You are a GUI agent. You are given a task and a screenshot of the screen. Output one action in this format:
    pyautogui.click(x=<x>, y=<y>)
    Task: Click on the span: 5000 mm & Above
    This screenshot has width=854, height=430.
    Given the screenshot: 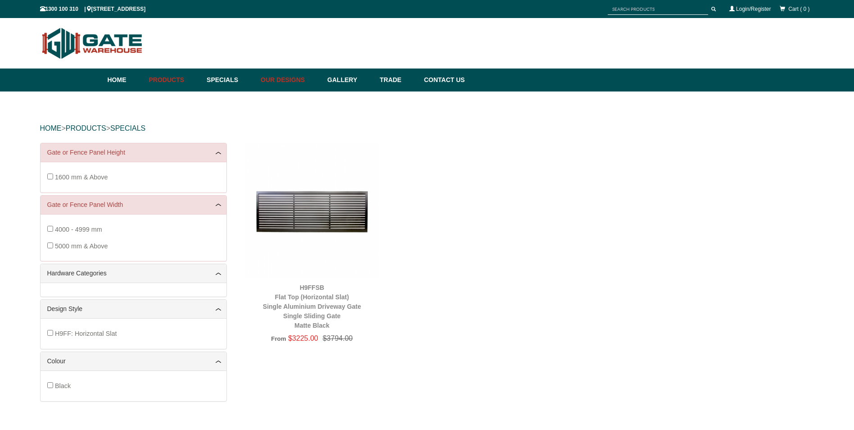 What is the action you would take?
    pyautogui.click(x=82, y=246)
    